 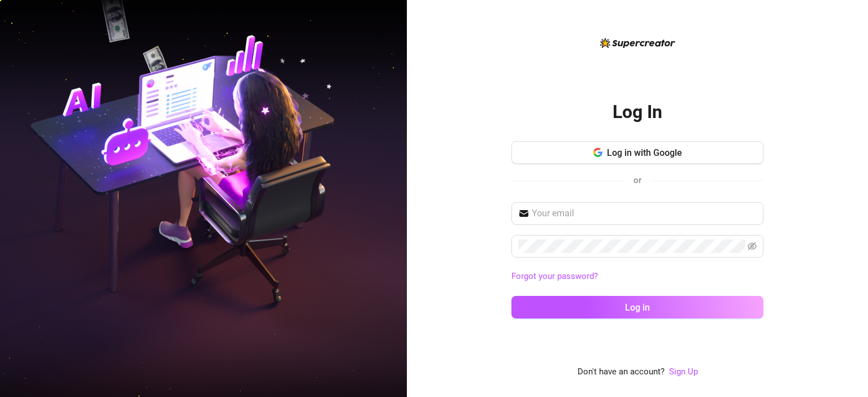 I want to click on span: Log in, so click(x=638, y=307).